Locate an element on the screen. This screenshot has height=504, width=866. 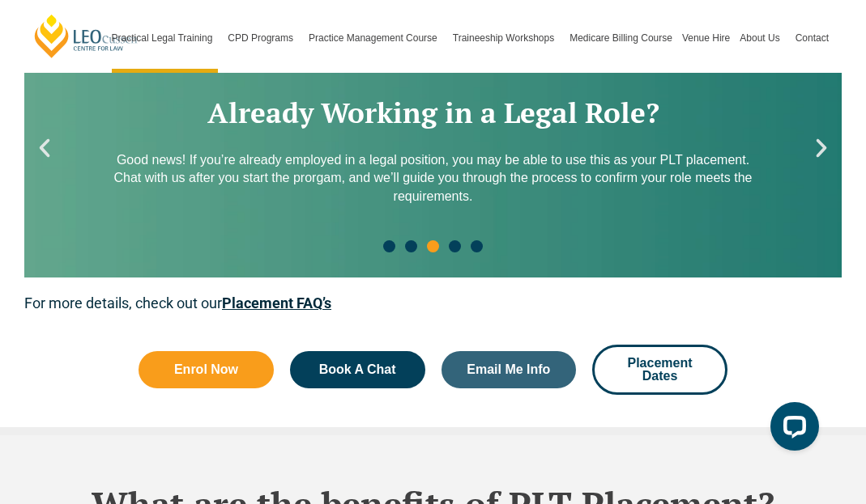
div: 3 / 5 is located at coordinates (433, 148).